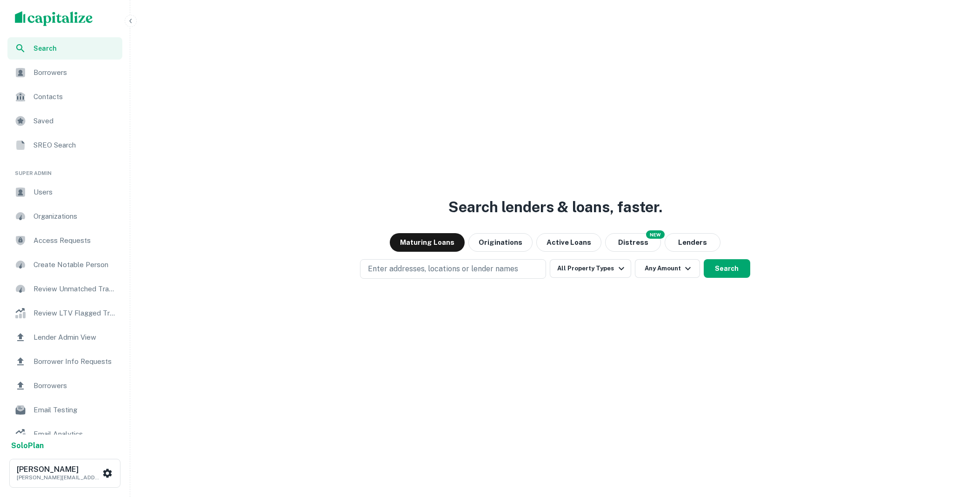 This screenshot has width=980, height=497. I want to click on div: Email Testing, so click(65, 410).